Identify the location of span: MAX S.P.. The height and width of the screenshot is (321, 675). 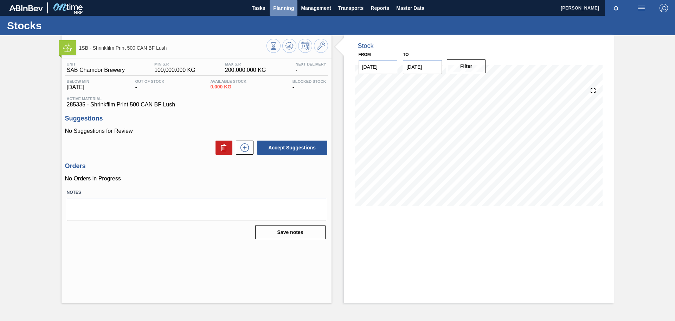
(246, 64).